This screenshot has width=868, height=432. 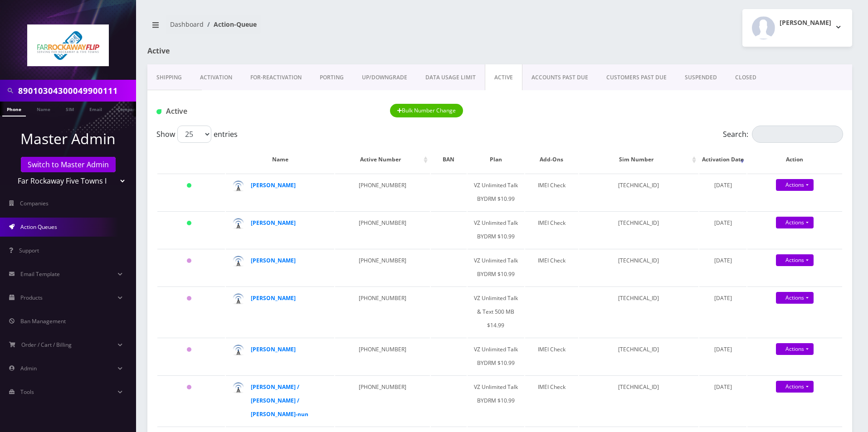 What do you see at coordinates (194, 134) in the screenshot?
I see `select: Showentries` at bounding box center [194, 134].